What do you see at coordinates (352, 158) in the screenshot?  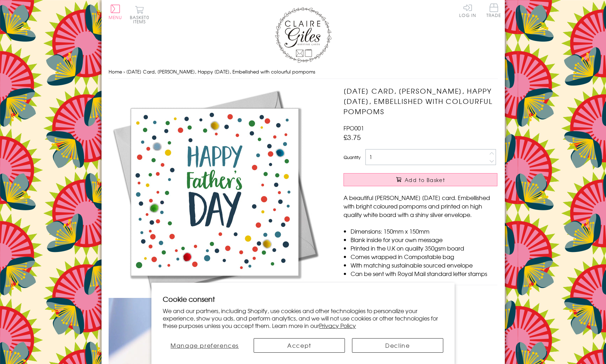 I see `label: Quantity` at bounding box center [352, 158].